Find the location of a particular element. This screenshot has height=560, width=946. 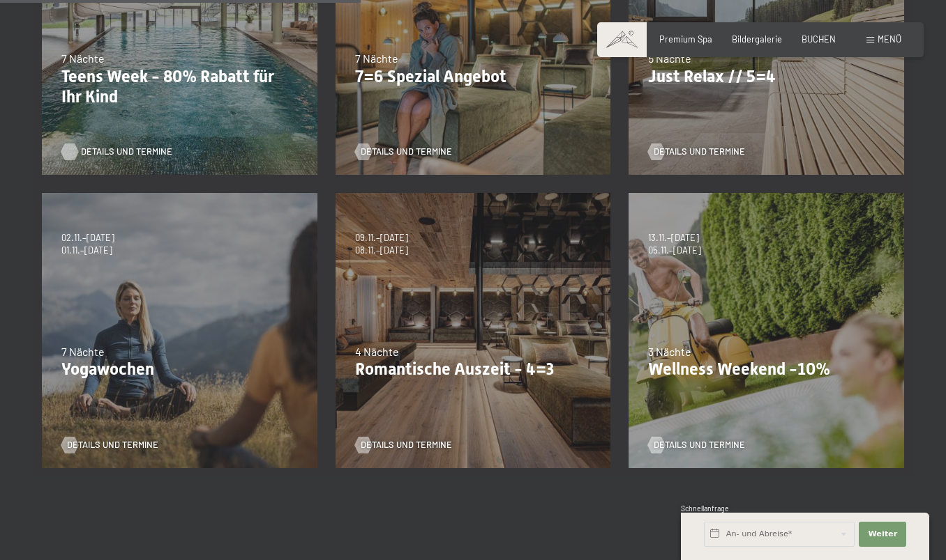

p: Wellness Weekend -10% is located at coordinates (766, 370).